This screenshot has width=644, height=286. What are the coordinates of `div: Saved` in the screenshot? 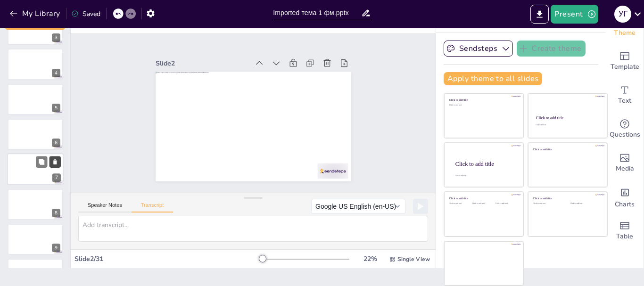 It's located at (86, 13).